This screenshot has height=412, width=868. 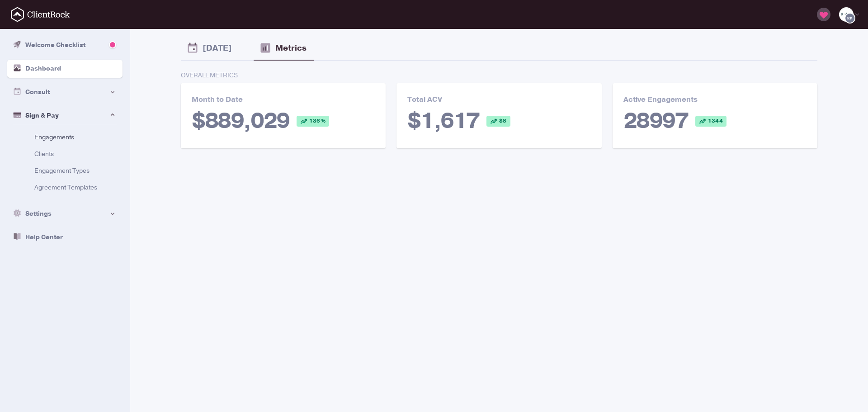 I want to click on div: 28997, so click(x=656, y=121).